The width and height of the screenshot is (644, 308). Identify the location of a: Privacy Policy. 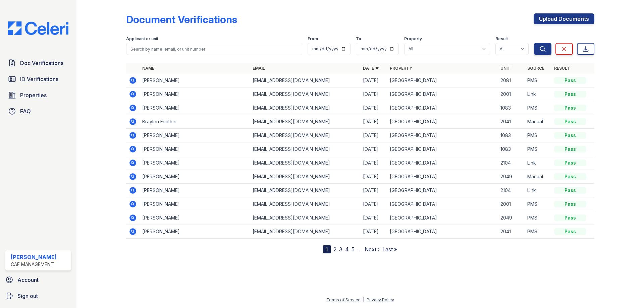
(381, 300).